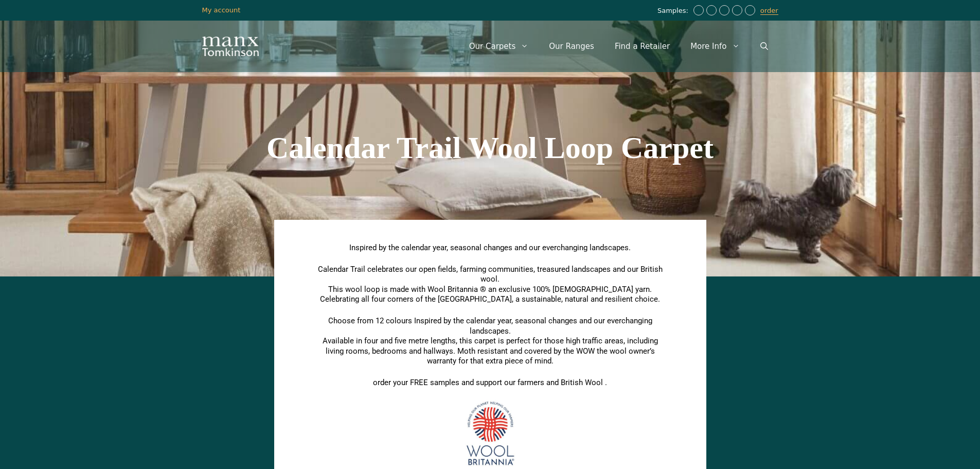 The width and height of the screenshot is (980, 469). I want to click on nav: Primary, so click(618, 46).